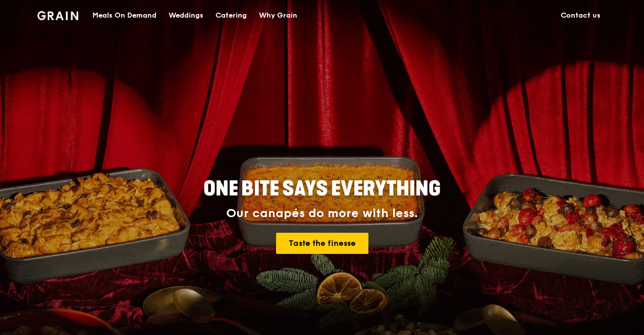  Describe the element at coordinates (322, 189) in the screenshot. I see `span: ONE BITE SAYS EVERYTHING` at that location.